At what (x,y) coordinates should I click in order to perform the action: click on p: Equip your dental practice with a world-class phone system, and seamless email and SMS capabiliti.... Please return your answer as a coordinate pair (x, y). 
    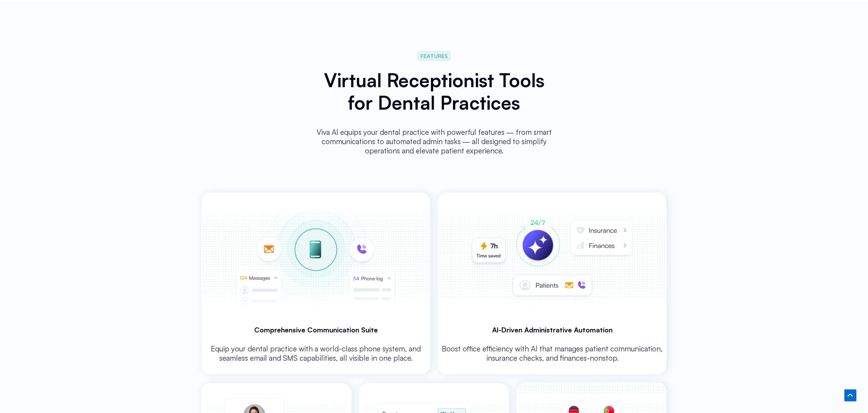
    Looking at the image, I should click on (316, 354).